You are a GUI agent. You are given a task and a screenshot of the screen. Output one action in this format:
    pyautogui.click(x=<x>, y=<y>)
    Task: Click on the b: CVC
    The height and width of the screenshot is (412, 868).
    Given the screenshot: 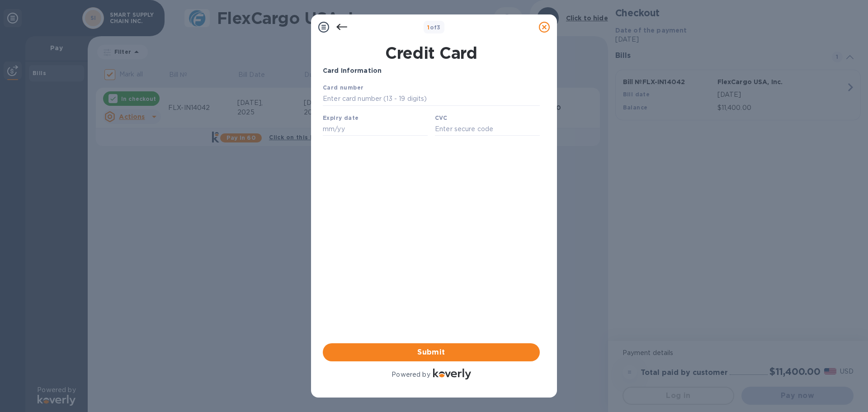 What is the action you would take?
    pyautogui.click(x=118, y=35)
    